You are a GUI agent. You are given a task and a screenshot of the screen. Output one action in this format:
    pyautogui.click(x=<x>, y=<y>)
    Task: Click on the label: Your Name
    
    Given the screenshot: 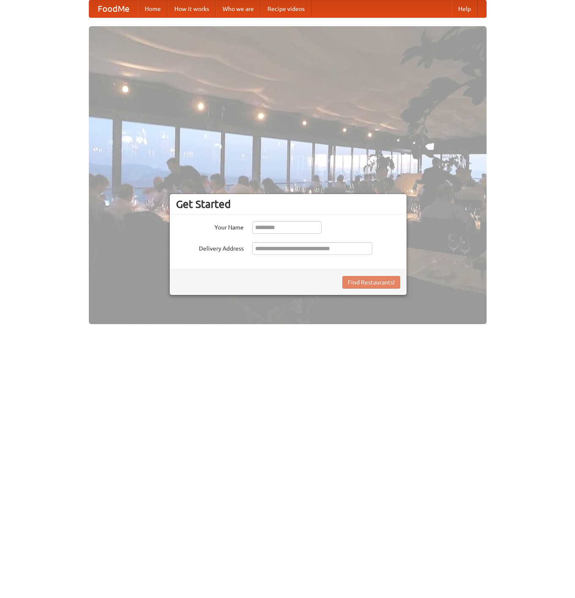 What is the action you would take?
    pyautogui.click(x=210, y=226)
    